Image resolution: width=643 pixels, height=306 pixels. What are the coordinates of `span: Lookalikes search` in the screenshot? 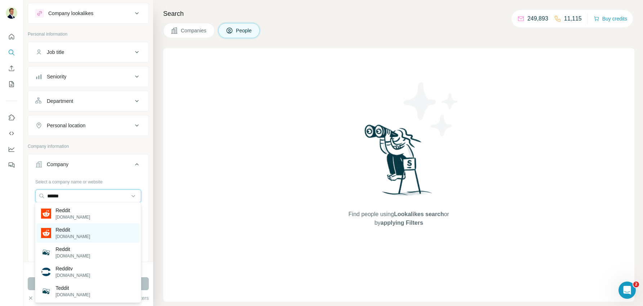 It's located at (419, 214).